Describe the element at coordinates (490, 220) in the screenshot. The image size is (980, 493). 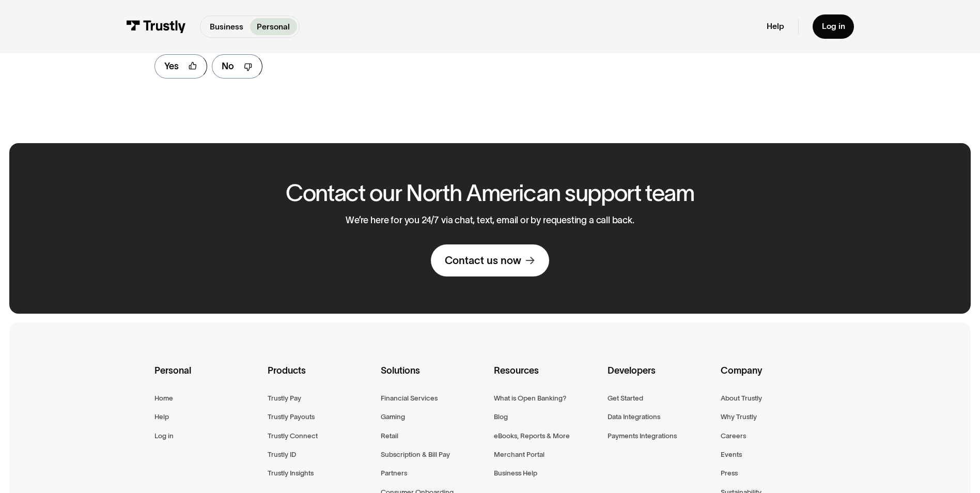
I see `p: We’re here for you 24/7 via chat, text, email or by requesting a call back.` at that location.